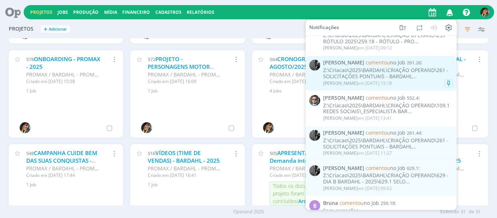  What do you see at coordinates (184, 157) in the screenshot?
I see `a: VÍDEOS (TIME DE VENDAS) - BARDAHL - 2025` at bounding box center [184, 157].